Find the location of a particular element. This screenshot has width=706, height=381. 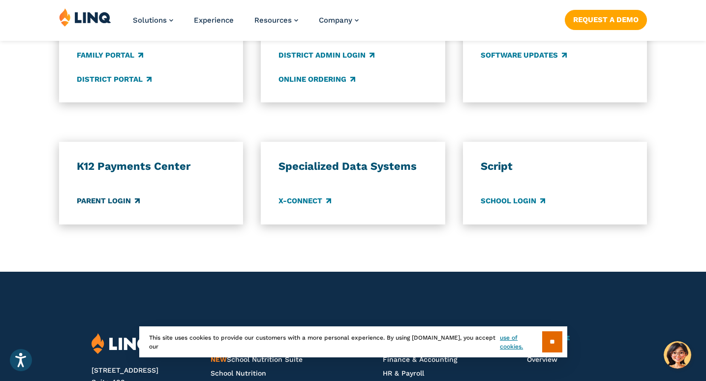

a: Software Updates is located at coordinates (523, 55).